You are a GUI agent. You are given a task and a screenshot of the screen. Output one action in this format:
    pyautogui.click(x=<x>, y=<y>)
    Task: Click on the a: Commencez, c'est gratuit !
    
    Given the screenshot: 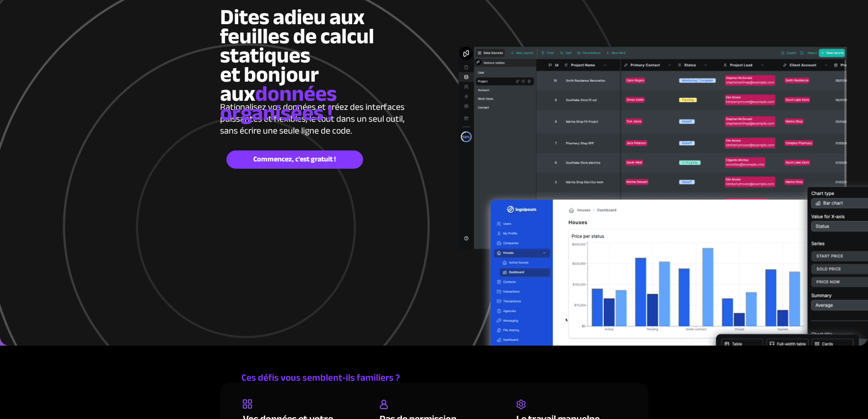 What is the action you would take?
    pyautogui.click(x=295, y=160)
    